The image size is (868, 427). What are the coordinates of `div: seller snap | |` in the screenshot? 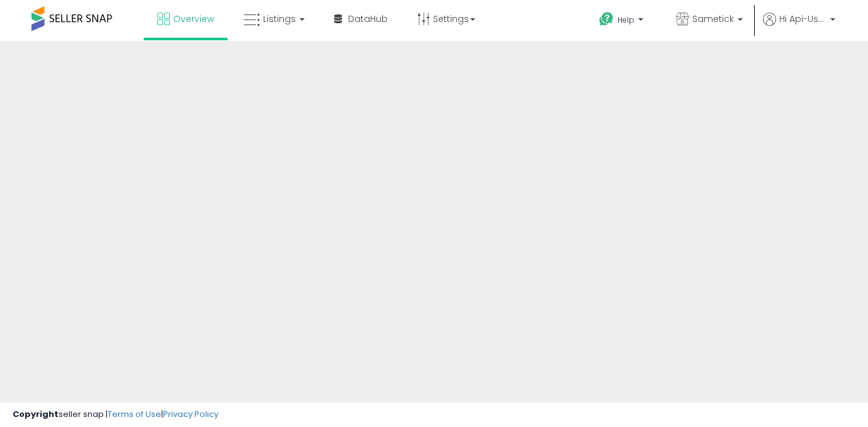 It's located at (115, 415).